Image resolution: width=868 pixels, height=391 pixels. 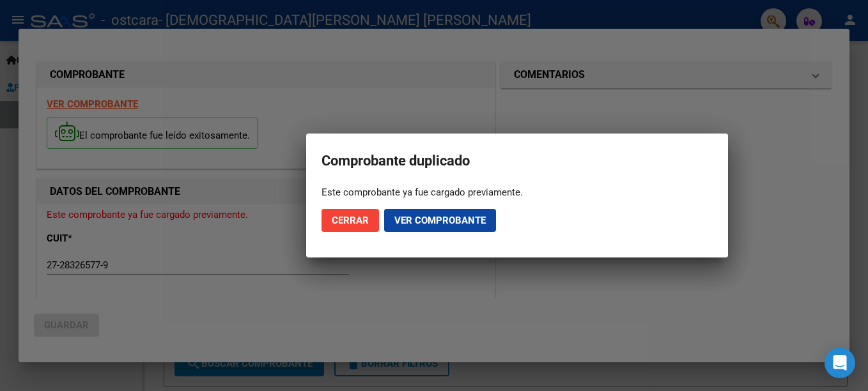 I want to click on button: Ver comprobante, so click(x=440, y=221).